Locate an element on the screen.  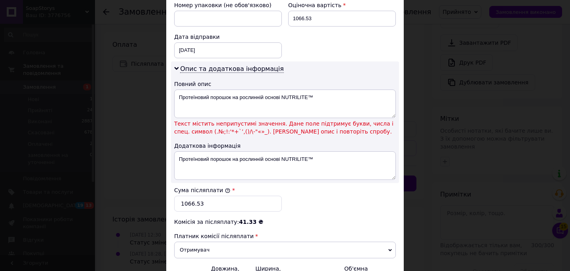
span: Текст містить неприпустимі значення. Дане поле підтримує букви, числа і спец. символ (.№;!:'*+`’,... is located at coordinates (285, 127).